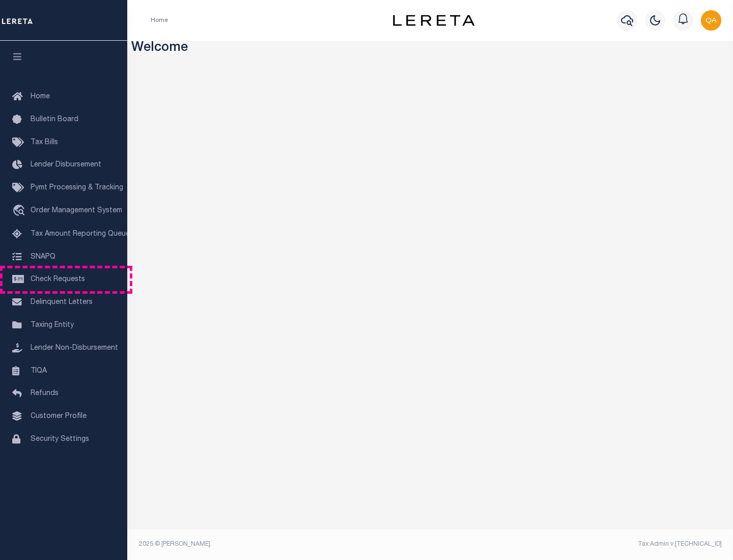 The width and height of the screenshot is (733, 560). Describe the element at coordinates (430, 48) in the screenshot. I see `h3: Welcome` at that location.